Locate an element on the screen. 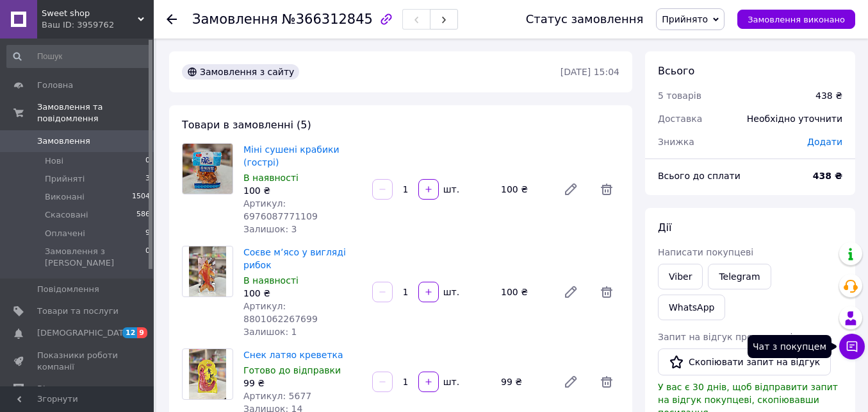  span: 12 is located at coordinates (129, 332).